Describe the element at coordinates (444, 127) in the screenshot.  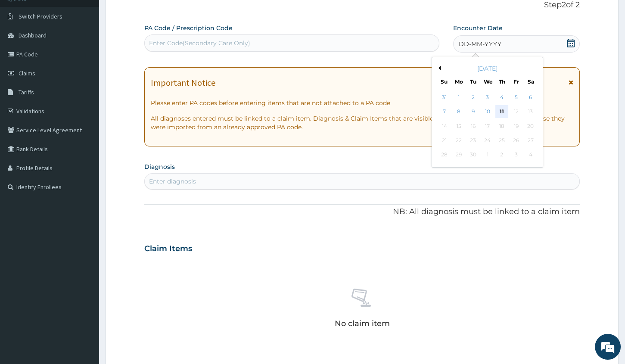
I see `div: Not available Sunday, September 14th, 2025` at that location.